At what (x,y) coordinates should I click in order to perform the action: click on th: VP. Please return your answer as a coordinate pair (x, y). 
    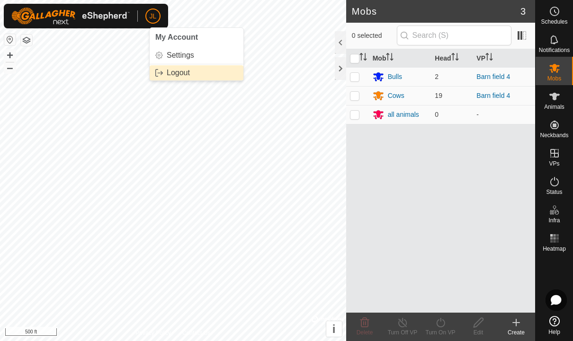
    Looking at the image, I should click on (503, 58).